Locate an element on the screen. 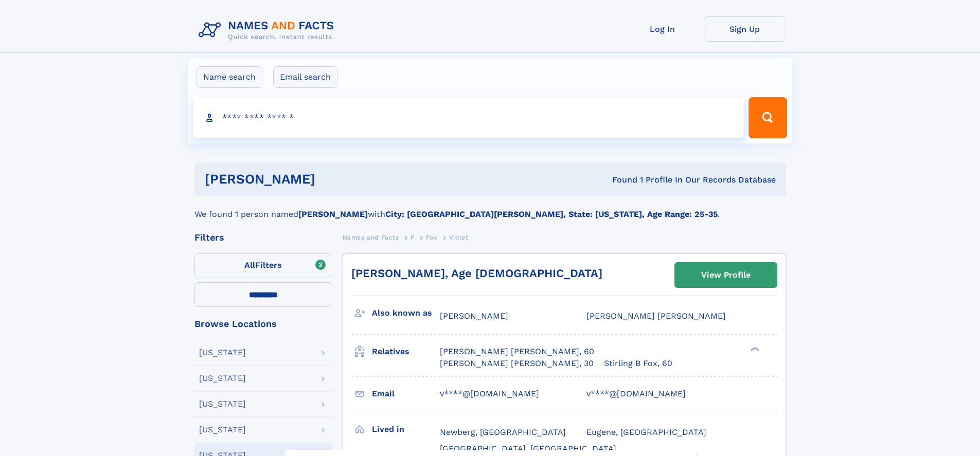  h3: Relatives is located at coordinates (406, 352).